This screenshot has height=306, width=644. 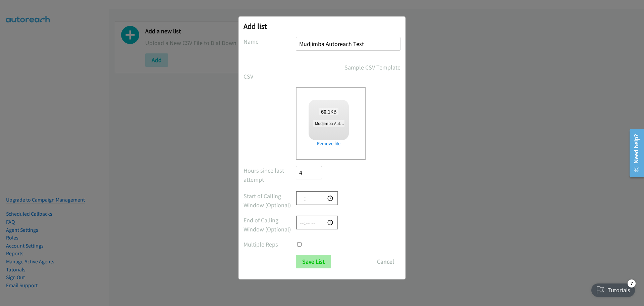 What do you see at coordinates (270, 41) in the screenshot?
I see `label: Name` at bounding box center [270, 41].